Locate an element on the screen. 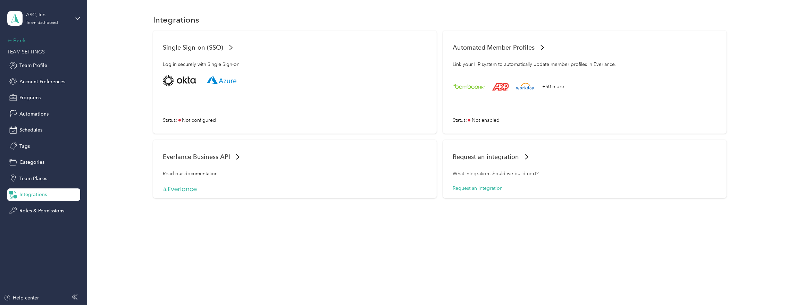 The width and height of the screenshot is (796, 305). span: Automations is located at coordinates (34, 114).